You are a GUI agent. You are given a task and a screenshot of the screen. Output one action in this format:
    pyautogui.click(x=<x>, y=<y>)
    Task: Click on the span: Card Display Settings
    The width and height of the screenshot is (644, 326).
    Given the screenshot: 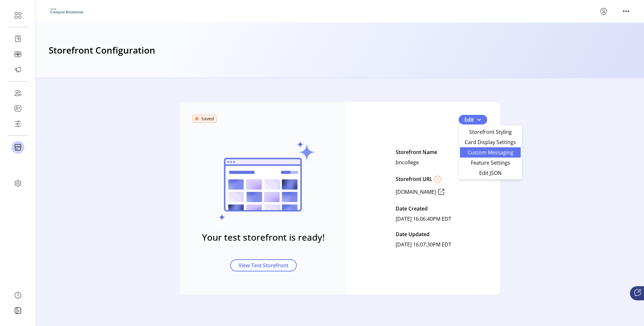 What is the action you would take?
    pyautogui.click(x=490, y=142)
    